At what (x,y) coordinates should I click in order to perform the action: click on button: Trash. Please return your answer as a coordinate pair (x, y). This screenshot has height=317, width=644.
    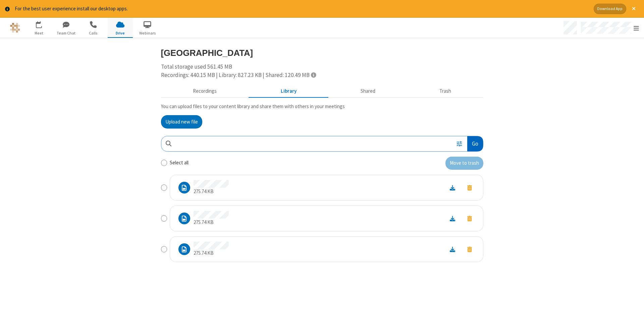
    Looking at the image, I should click on (446, 91).